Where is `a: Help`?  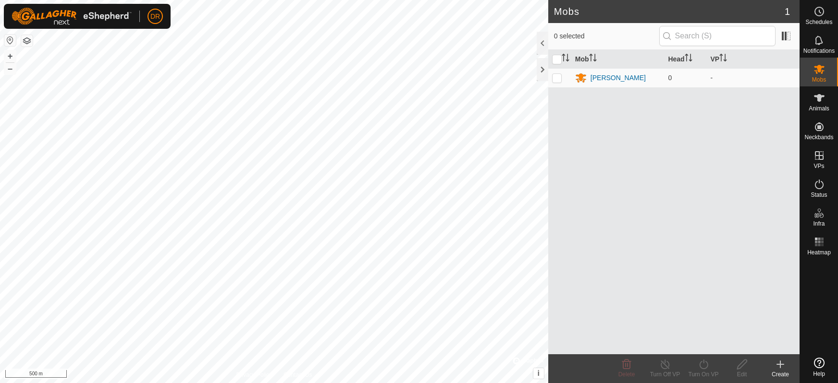
a: Help is located at coordinates (819, 368).